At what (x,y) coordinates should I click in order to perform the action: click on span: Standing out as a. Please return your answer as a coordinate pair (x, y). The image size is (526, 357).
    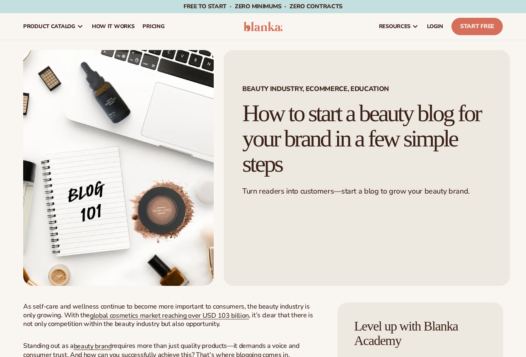
    Looking at the image, I should click on (48, 346).